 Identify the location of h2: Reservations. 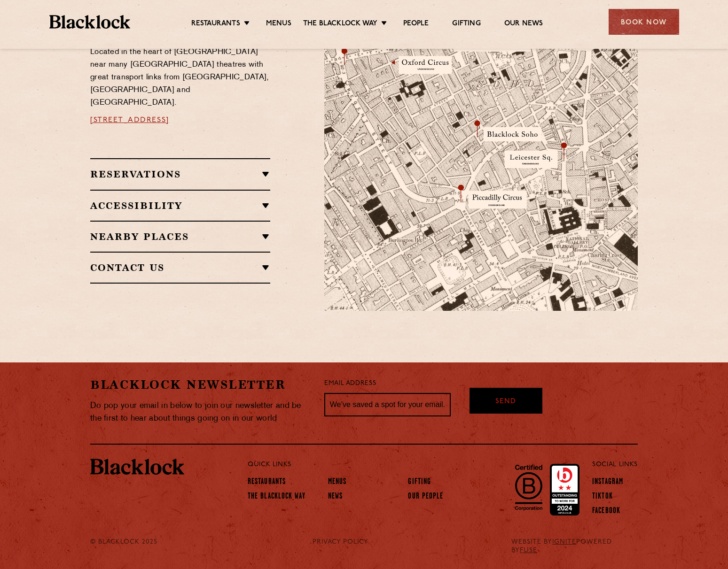
(180, 175).